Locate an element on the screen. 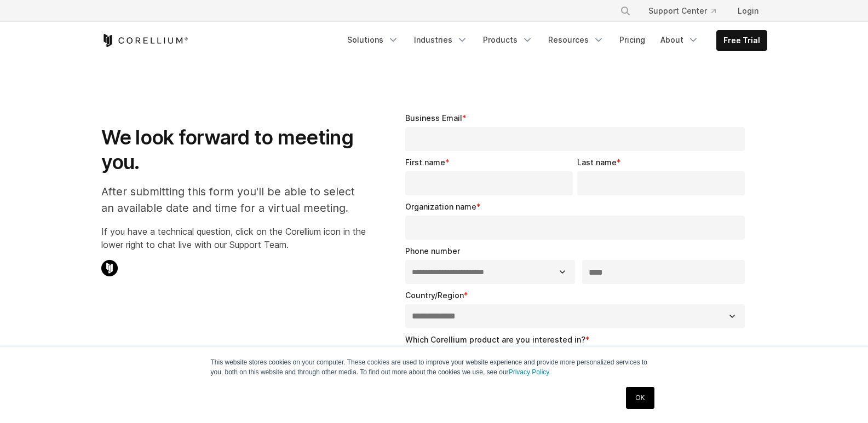  span: Country/Region is located at coordinates (434, 295).